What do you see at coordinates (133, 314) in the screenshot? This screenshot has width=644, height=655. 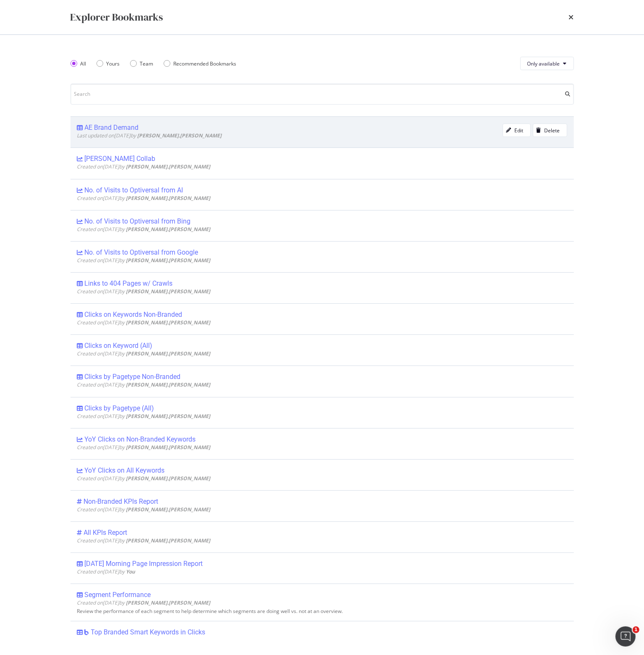 I see `div: Clicks on Keywords Non-Branded` at bounding box center [133, 314].